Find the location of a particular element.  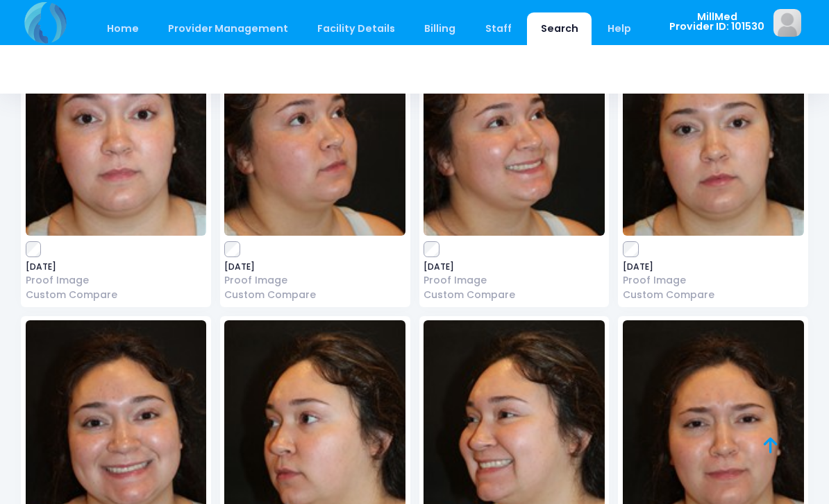

a: Provider Management is located at coordinates (228, 29).